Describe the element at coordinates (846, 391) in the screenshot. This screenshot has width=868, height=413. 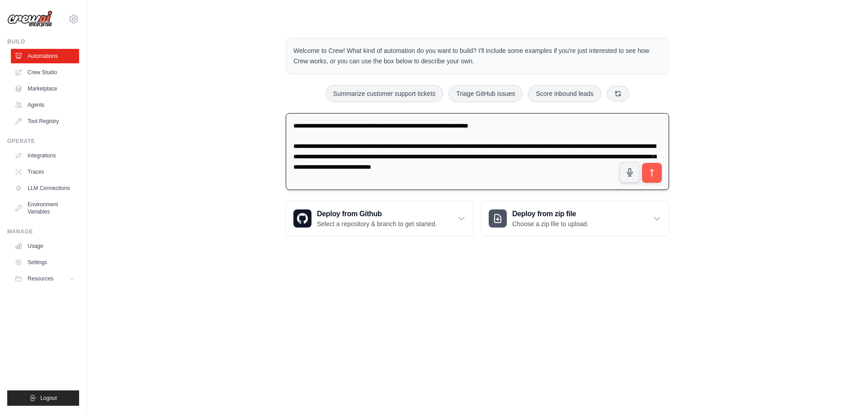
I see `div: Widget de chat` at that location.